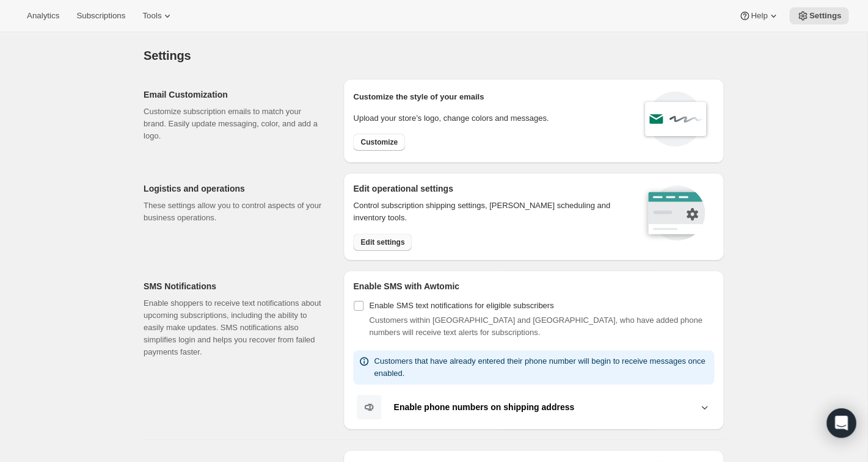  I want to click on h2: Edit operational settings, so click(489, 189).